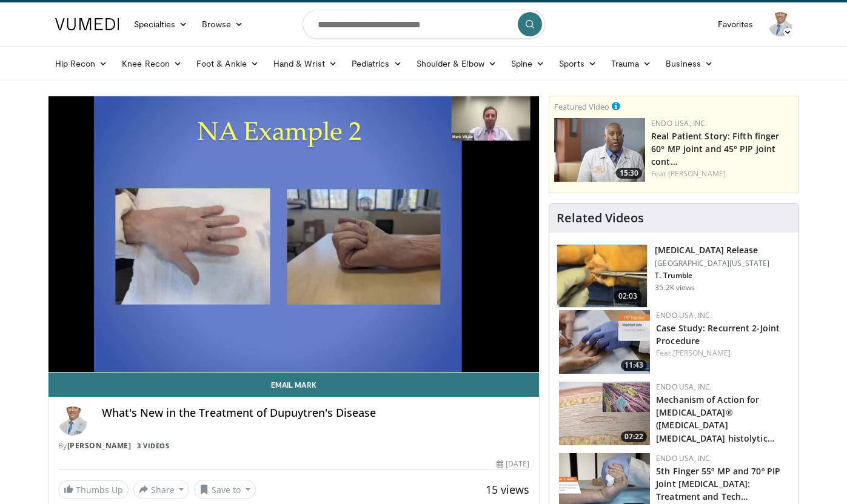 Image resolution: width=847 pixels, height=504 pixels. What do you see at coordinates (225, 490) in the screenshot?
I see `button: Save to` at bounding box center [225, 490].